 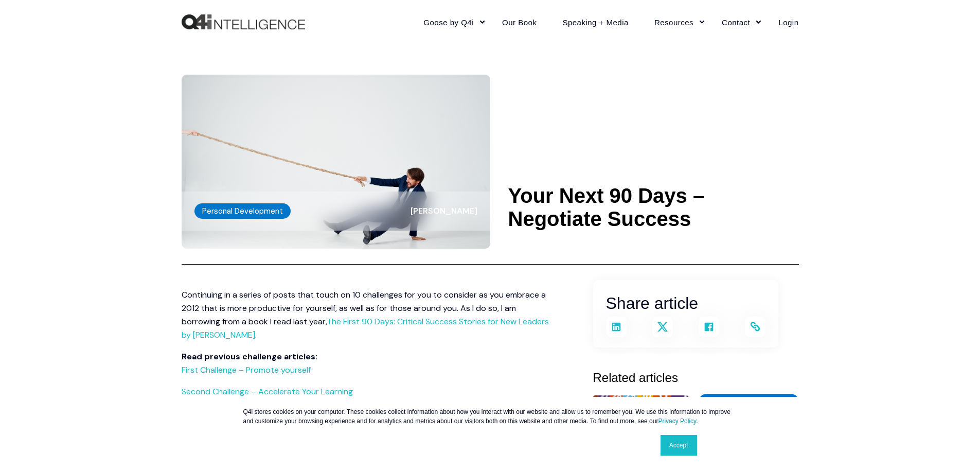 What do you see at coordinates (686, 303) in the screenshot?
I see `h3: Share article` at bounding box center [686, 303].